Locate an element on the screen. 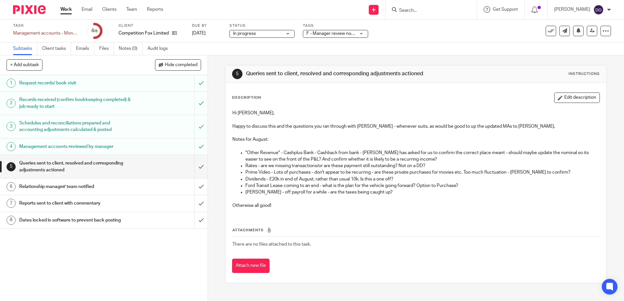 The height and width of the screenshot is (301, 624). button: Attach new file is located at coordinates (250, 266).